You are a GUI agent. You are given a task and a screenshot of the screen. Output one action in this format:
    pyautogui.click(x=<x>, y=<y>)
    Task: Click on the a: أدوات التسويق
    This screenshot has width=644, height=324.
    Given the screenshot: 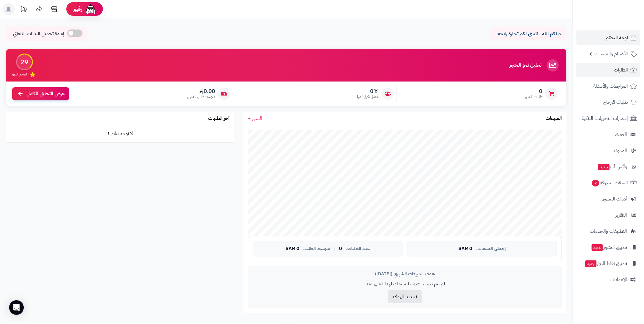 What is the action you would take?
    pyautogui.click(x=609, y=199)
    